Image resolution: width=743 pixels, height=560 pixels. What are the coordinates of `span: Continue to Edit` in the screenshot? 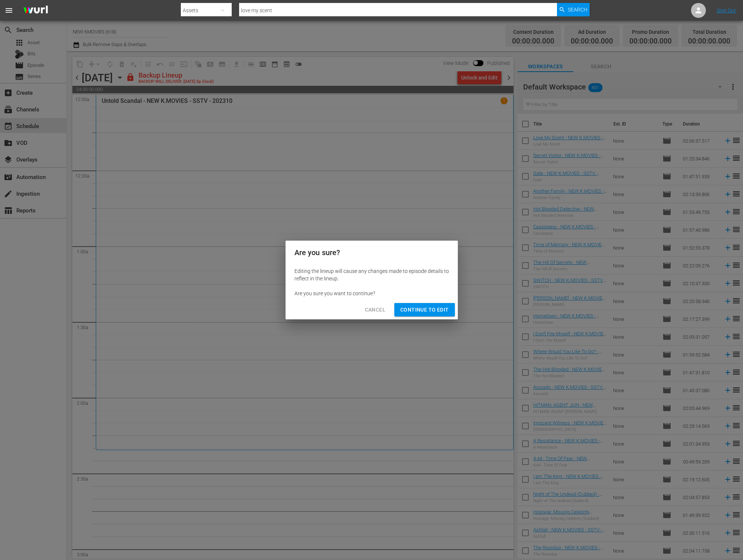 It's located at (424, 310).